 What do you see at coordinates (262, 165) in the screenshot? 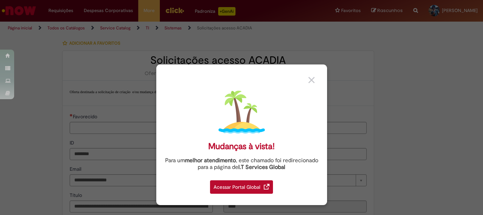
I see `a: I.T Services Global` at bounding box center [262, 165].